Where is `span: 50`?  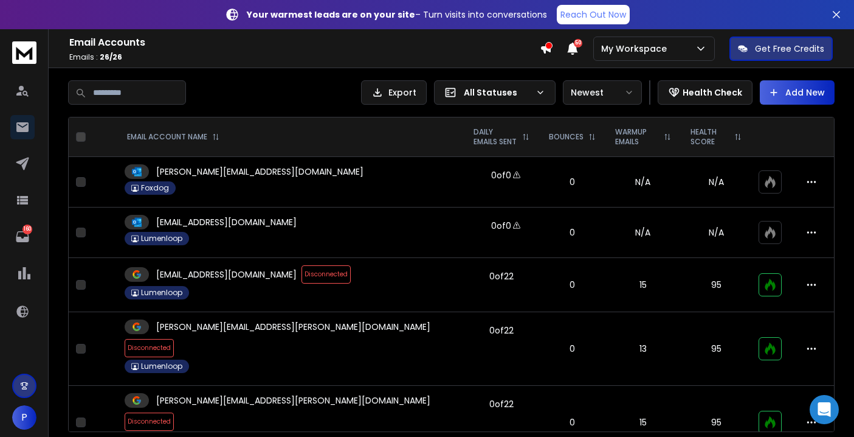
span: 50 is located at coordinates (578, 43).